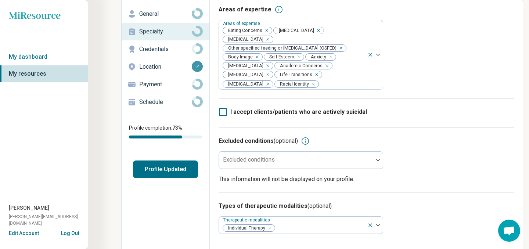  What do you see at coordinates (70, 233) in the screenshot?
I see `button: Log Out` at bounding box center [70, 233].